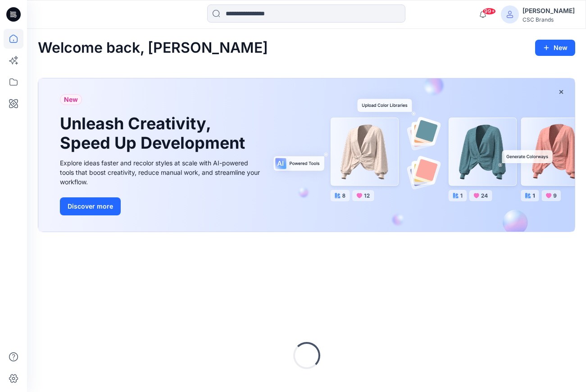 The height and width of the screenshot is (392, 586). Describe the element at coordinates (490, 11) in the screenshot. I see `span: 99+` at that location.